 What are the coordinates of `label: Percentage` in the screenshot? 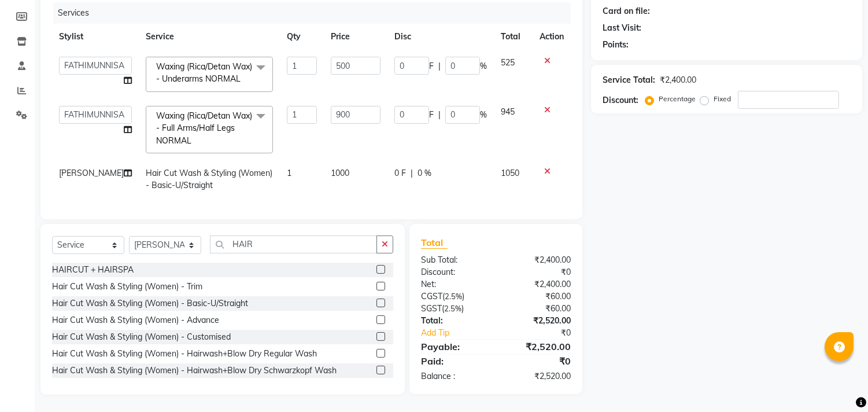 It's located at (678, 99).